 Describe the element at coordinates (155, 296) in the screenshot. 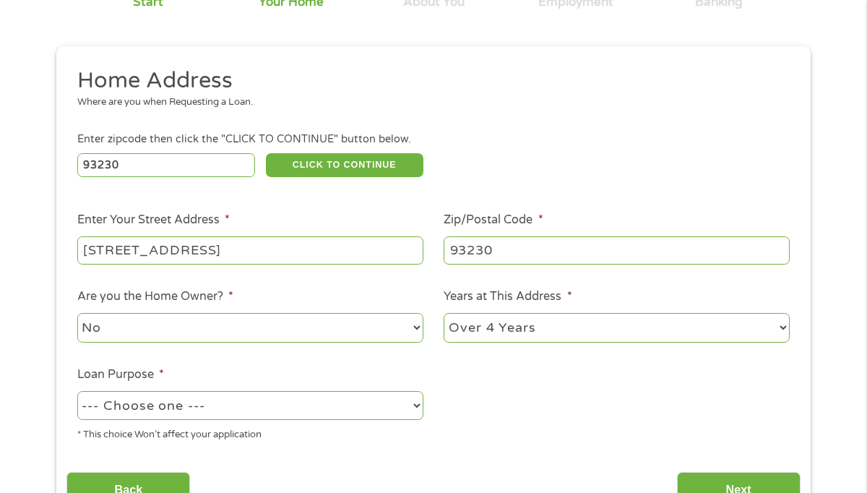

I see `label: Are you the Home Owner?` at that location.